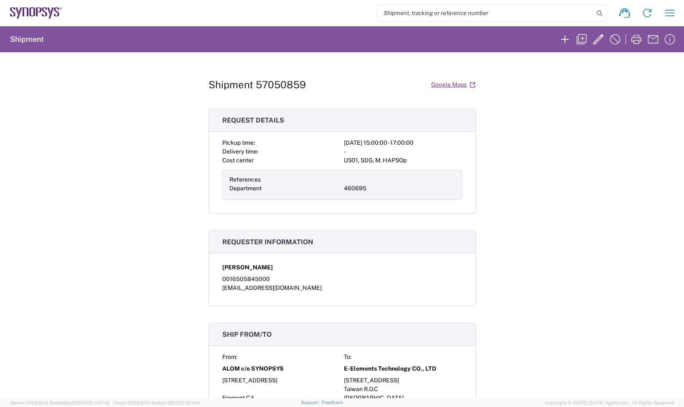 The height and width of the screenshot is (407, 684). Describe the element at coordinates (403, 389) in the screenshot. I see `div: Taiwan R.O.C` at that location.